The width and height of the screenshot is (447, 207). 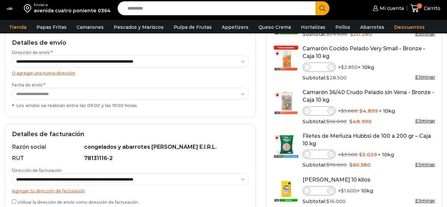 What do you see at coordinates (130, 179) in the screenshot?
I see `select: Dirección de facturación` at bounding box center [130, 179].